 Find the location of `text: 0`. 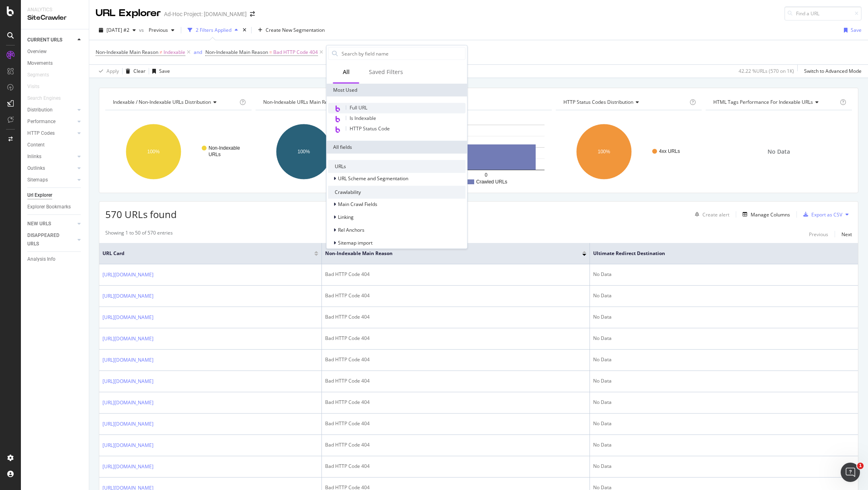

text: 0 is located at coordinates (486, 175).